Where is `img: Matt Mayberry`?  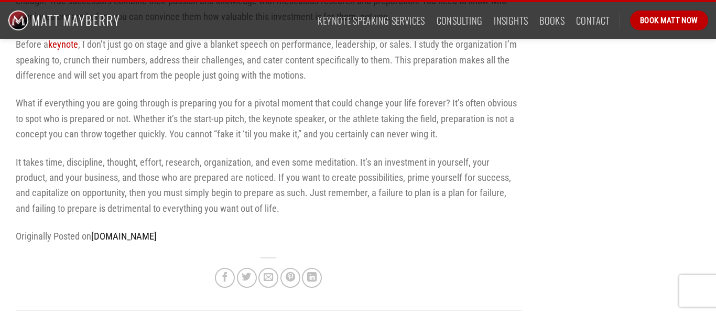
img: Matt Mayberry is located at coordinates (63, 20).